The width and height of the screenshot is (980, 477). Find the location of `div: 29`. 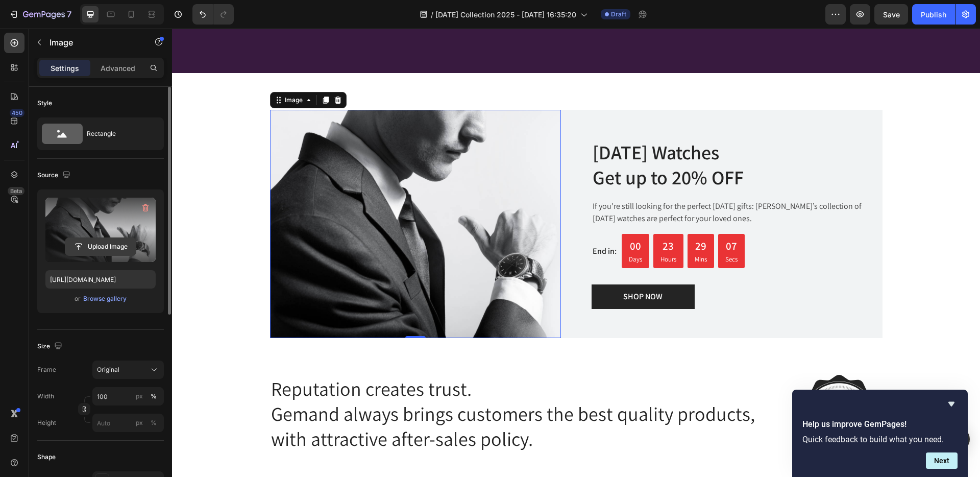

div: 29 is located at coordinates (529, 217).